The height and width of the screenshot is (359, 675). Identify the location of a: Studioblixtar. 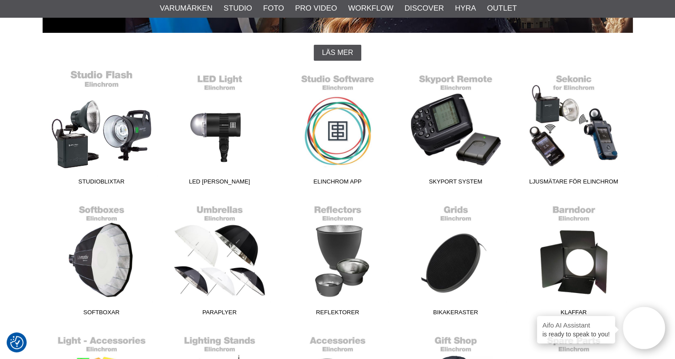
(102, 130).